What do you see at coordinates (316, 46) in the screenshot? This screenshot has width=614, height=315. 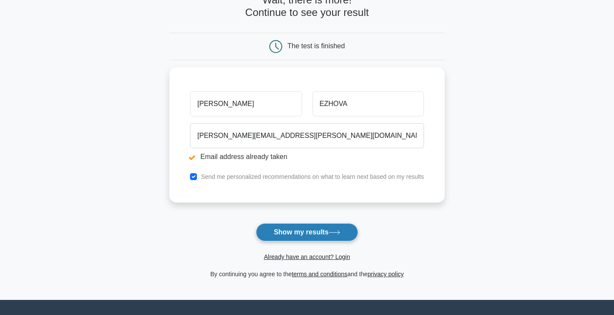 I see `div: The test is finished` at bounding box center [316, 46].